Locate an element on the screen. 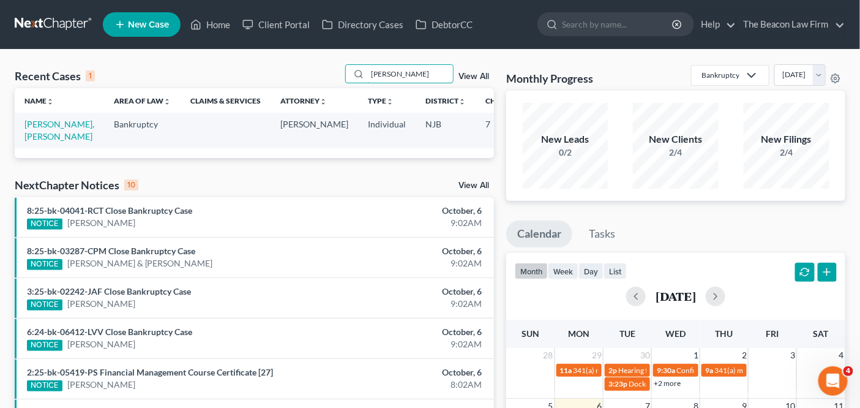 The image size is (860, 408). a: 2:25-bk-05419-PS Financial Management Course Certificate [27] is located at coordinates (150, 372).